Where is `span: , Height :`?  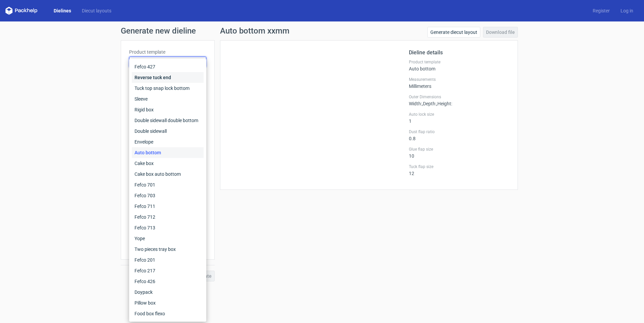
span: , Height : is located at coordinates (444, 104).